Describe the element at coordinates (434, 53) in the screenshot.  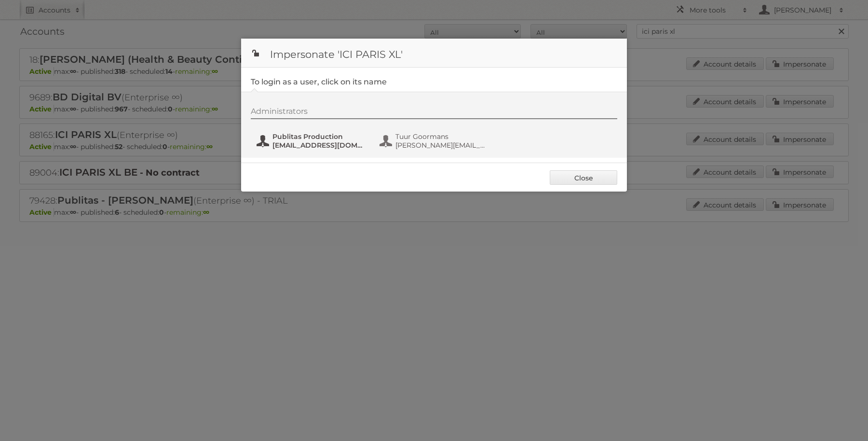
I see `h1: Impersonate 'ICI PARIS XL'` at that location.